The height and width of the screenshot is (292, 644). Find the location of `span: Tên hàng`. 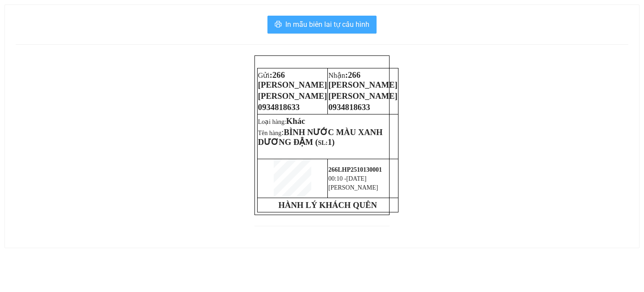

span: Tên hàng is located at coordinates (320, 138).